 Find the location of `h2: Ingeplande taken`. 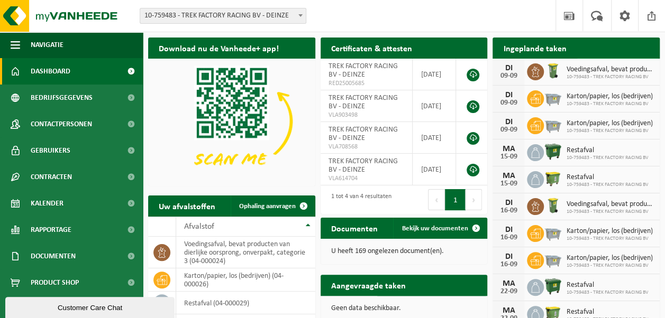

h2: Ingeplande taken is located at coordinates (534, 48).